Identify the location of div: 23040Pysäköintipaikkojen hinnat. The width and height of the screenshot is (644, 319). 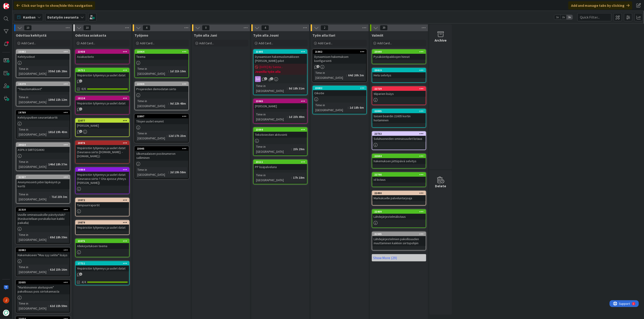
(399, 55).